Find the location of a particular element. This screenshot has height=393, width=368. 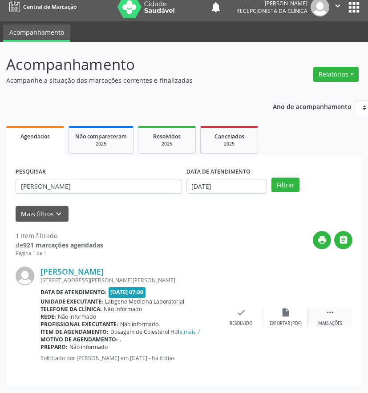

b: Profissional executante: is located at coordinates (79, 324).